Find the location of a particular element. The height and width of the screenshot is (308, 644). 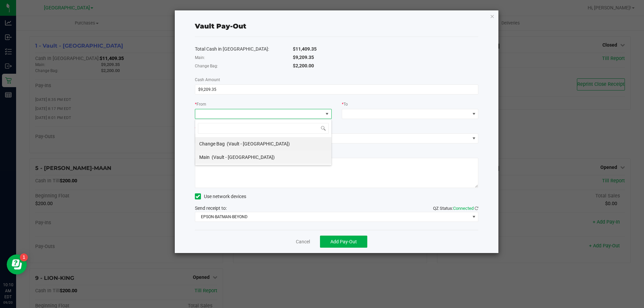

span: Cash Amount is located at coordinates (207, 80).